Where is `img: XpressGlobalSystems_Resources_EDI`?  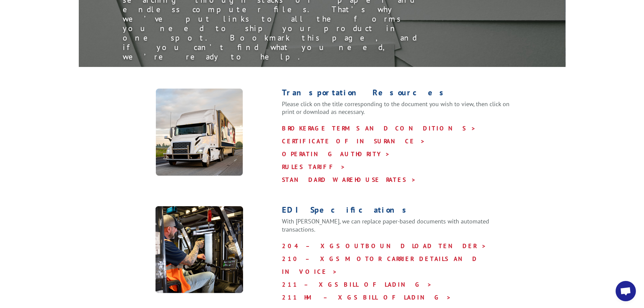 img: XpressGlobalSystems_Resources_EDI is located at coordinates (199, 249).